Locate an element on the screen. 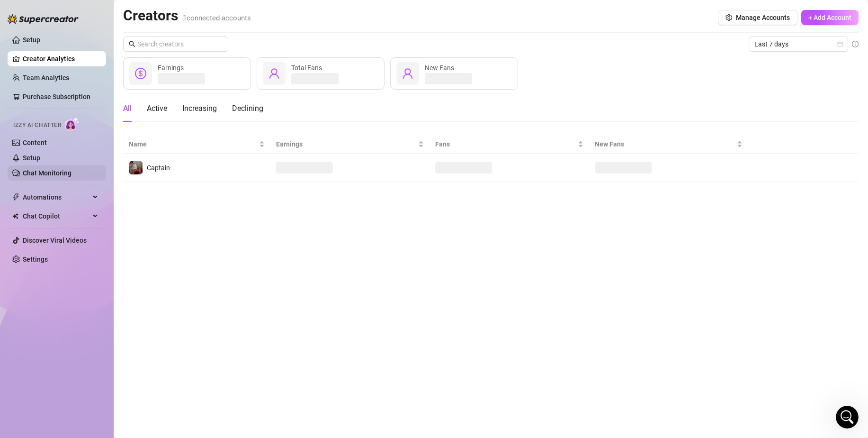  th: Earnings is located at coordinates (350, 144).